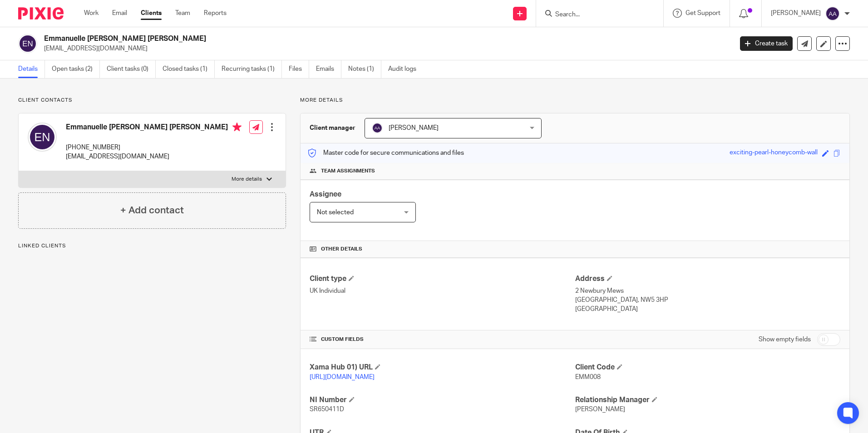 This screenshot has height=433, width=868. I want to click on input: Search, so click(595, 15).